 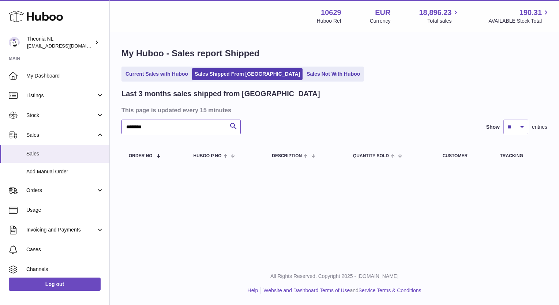 I want to click on a: Sales Not With Huboo, so click(x=333, y=74).